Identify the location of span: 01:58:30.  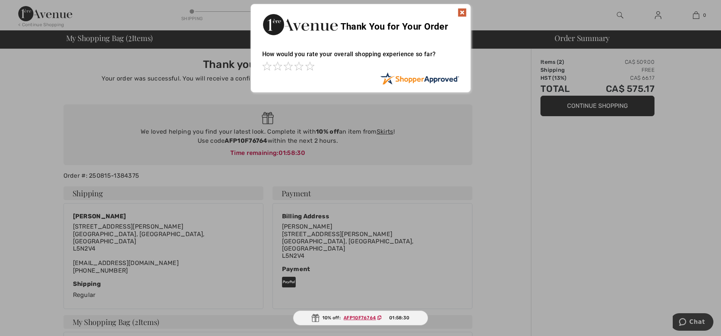
(399, 318).